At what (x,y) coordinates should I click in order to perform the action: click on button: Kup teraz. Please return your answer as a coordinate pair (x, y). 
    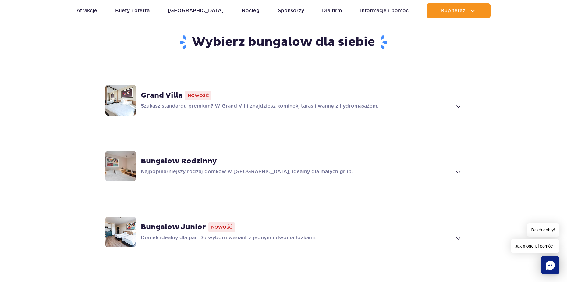
    Looking at the image, I should click on (458, 11).